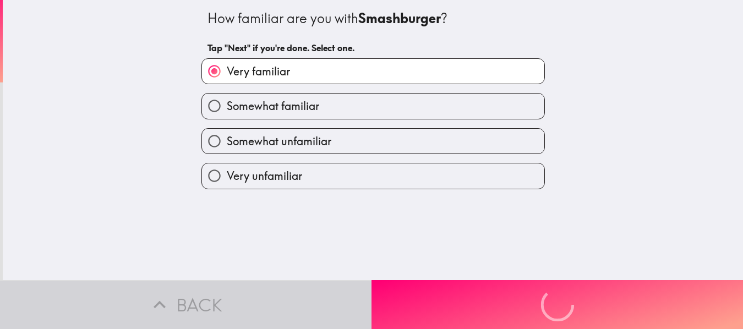  Describe the element at coordinates (264, 176) in the screenshot. I see `span: Very unfamiliar` at that location.